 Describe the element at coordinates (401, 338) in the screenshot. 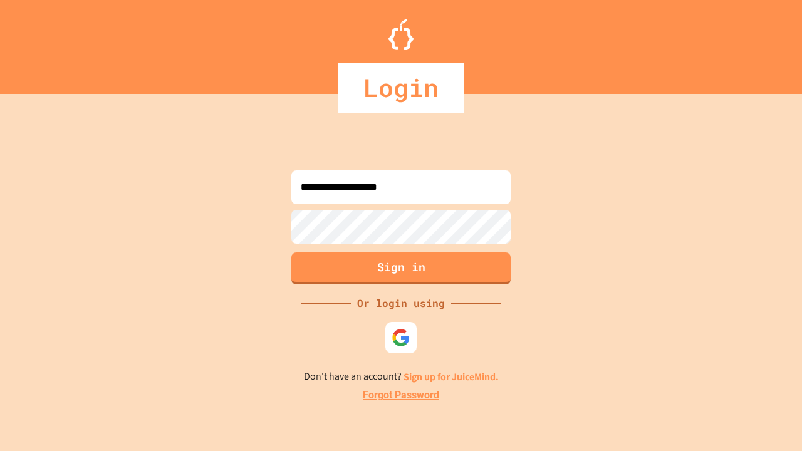

I see `img: google-icon.svg` at that location.